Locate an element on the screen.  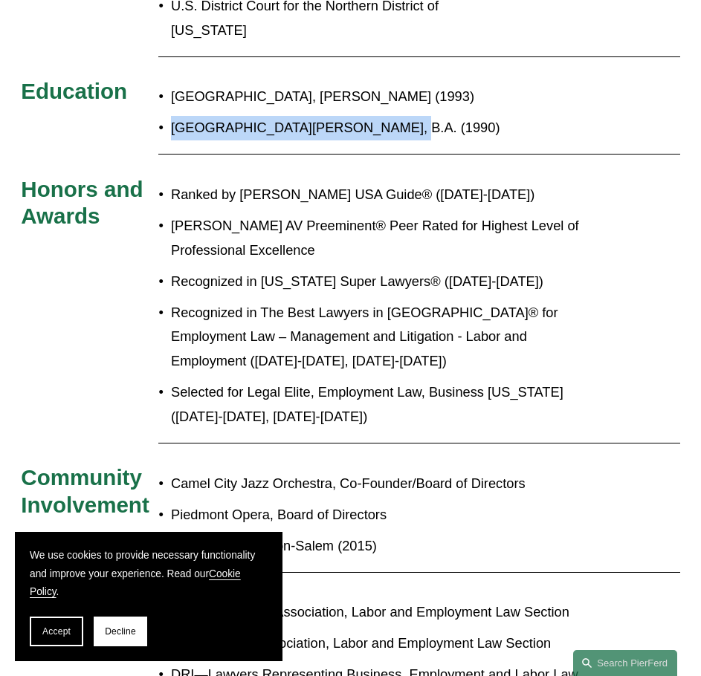
p: We use cookies to provide necessary functionality and improve your experience. Read our . is located at coordinates (149, 574).